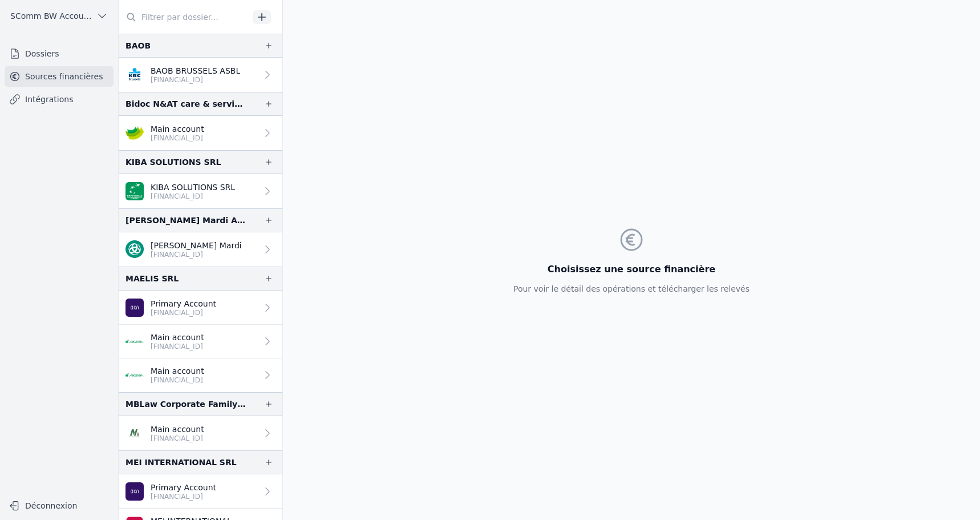 The height and width of the screenshot is (520, 980). Describe the element at coordinates (59, 505) in the screenshot. I see `button: Déconnexion` at that location.